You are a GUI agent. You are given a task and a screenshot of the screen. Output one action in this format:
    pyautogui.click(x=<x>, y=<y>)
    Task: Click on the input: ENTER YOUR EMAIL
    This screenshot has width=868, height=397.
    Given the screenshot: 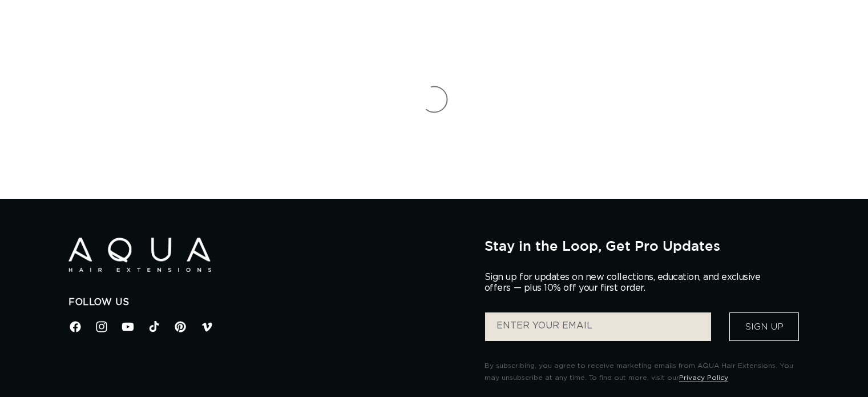 What is the action you would take?
    pyautogui.click(x=598, y=326)
    